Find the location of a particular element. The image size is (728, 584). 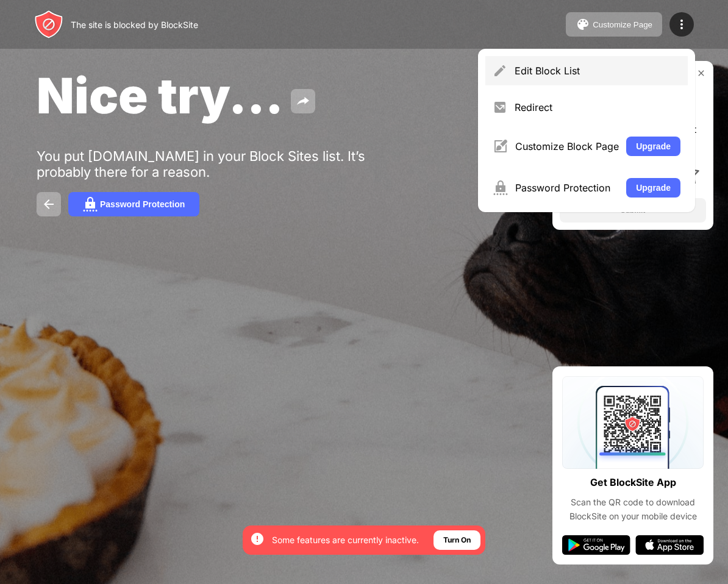

div: Customize Page is located at coordinates (623, 25).